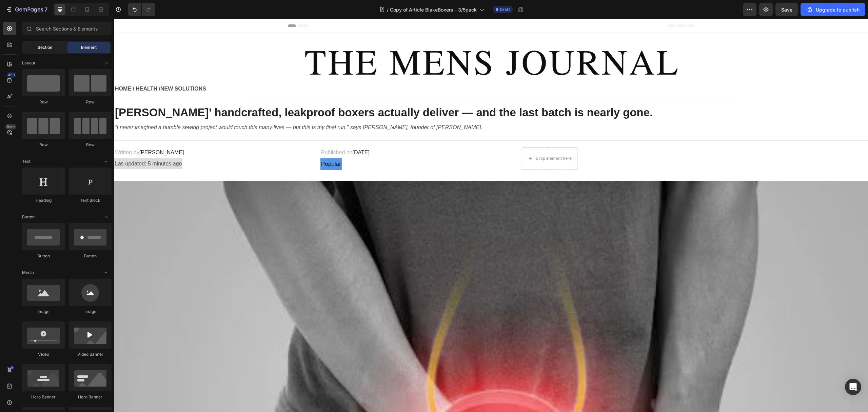 Image resolution: width=868 pixels, height=412 pixels. I want to click on span: Save, so click(787, 10).